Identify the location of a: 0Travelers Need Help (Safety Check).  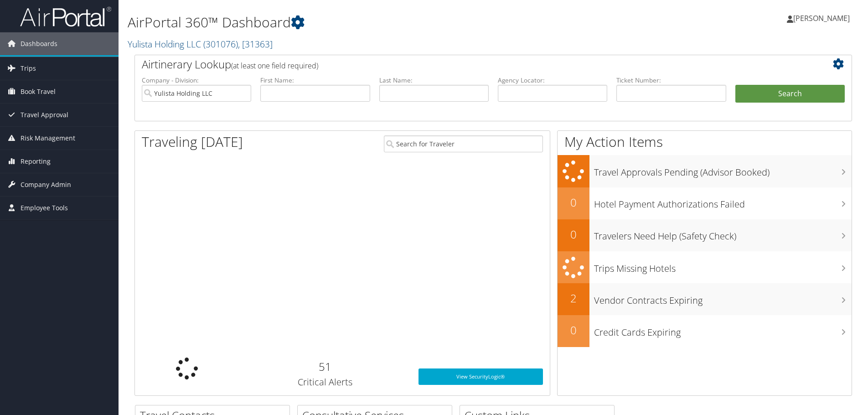
(704, 235).